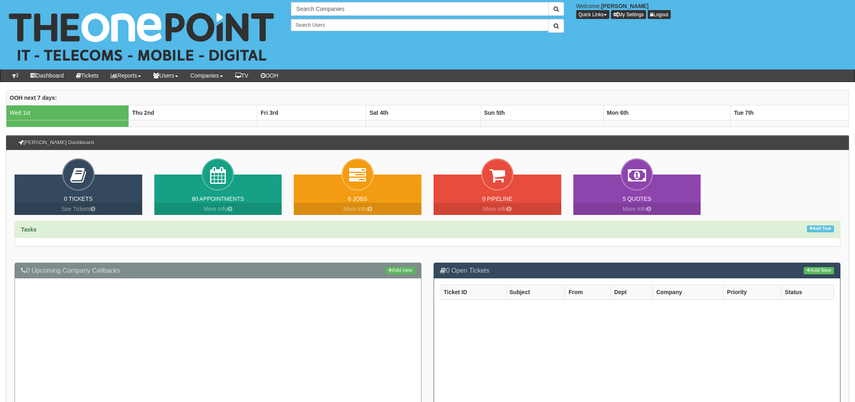 The image size is (855, 402). What do you see at coordinates (790, 113) in the screenshot?
I see `th: Tue 7th` at bounding box center [790, 113].